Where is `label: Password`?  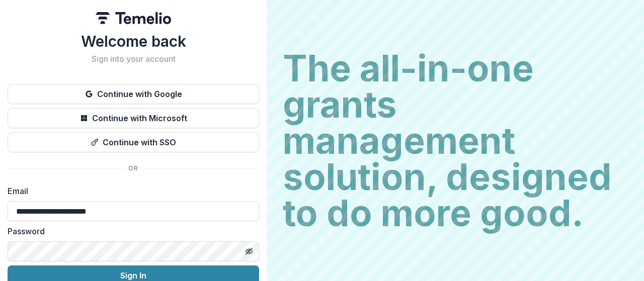
label: Password is located at coordinates (130, 231).